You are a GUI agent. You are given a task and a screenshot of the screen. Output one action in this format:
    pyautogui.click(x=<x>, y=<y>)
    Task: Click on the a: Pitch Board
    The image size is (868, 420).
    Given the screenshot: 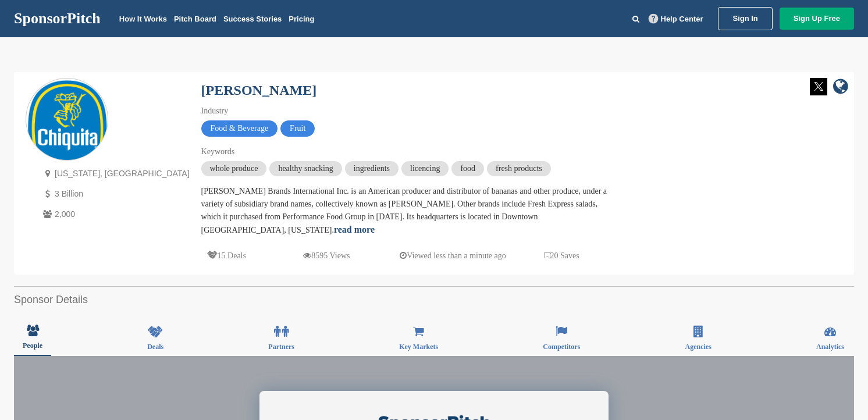 What is the action you would take?
    pyautogui.click(x=195, y=19)
    